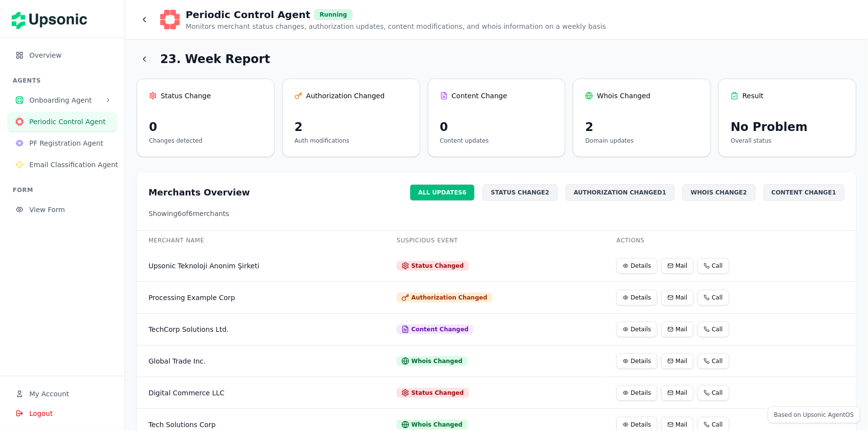  What do you see at coordinates (20, 100) in the screenshot?
I see `img: Onboarding Agent` at bounding box center [20, 100].